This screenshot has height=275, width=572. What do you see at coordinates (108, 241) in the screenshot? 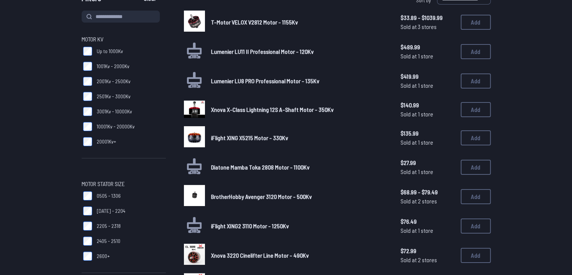
I see `span: 2405 - 2510` at bounding box center [108, 241].